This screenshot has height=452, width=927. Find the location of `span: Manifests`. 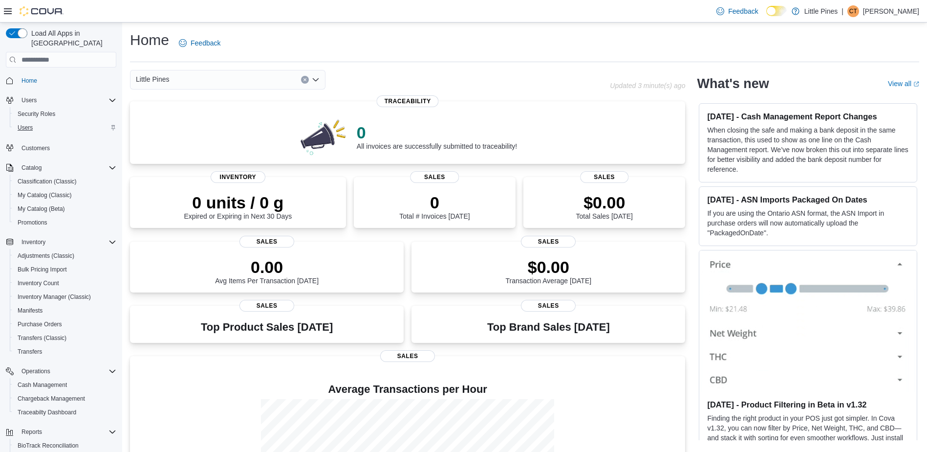

span: Manifests is located at coordinates (30, 310).